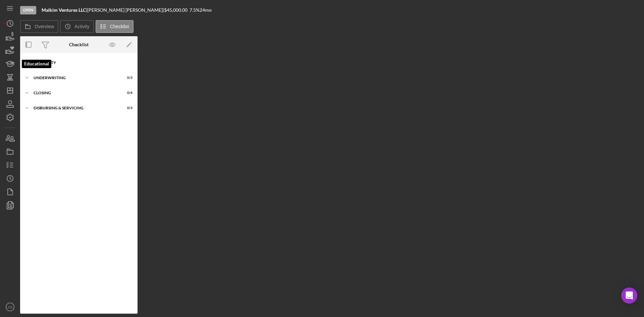 The height and width of the screenshot is (317, 644). Describe the element at coordinates (75, 108) in the screenshot. I see `div: Disbursing & Servicing` at that location.